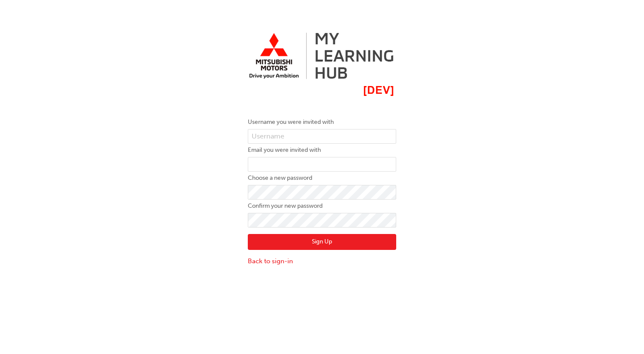 This screenshot has height=354, width=644. What do you see at coordinates (322, 65) in the screenshot?
I see `img: mmal` at bounding box center [322, 65].